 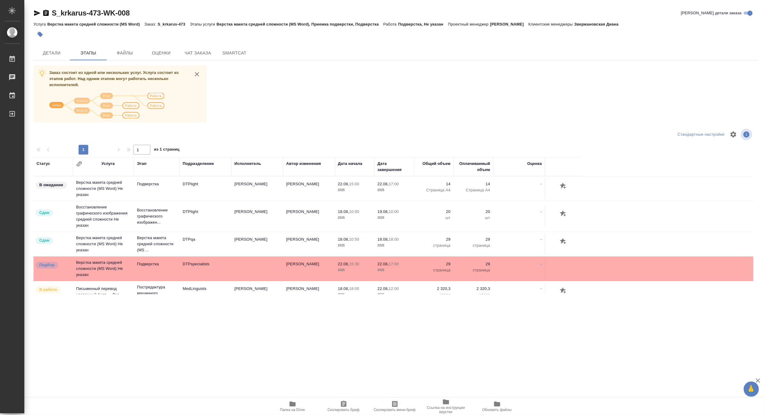 What do you see at coordinates (48, 290) in the screenshot?
I see `p: В работе` at bounding box center [48, 290].